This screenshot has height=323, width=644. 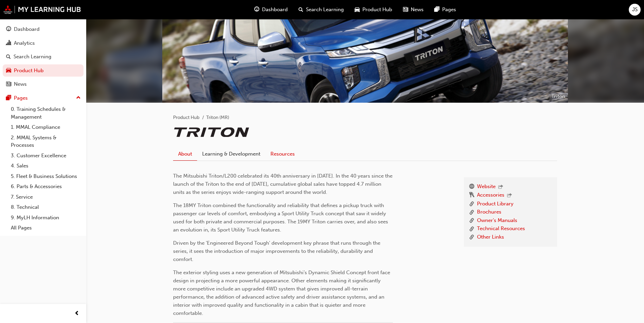 I want to click on a: 2. MMAL Systems & Processes, so click(x=46, y=141).